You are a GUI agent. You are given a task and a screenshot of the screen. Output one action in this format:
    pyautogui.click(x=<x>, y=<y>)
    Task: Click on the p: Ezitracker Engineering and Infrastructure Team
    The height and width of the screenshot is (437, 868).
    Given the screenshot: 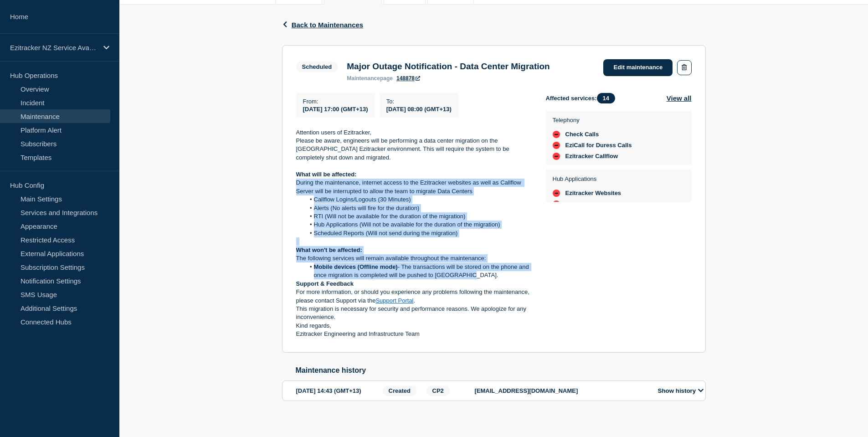 What is the action you would take?
    pyautogui.click(x=414, y=334)
    